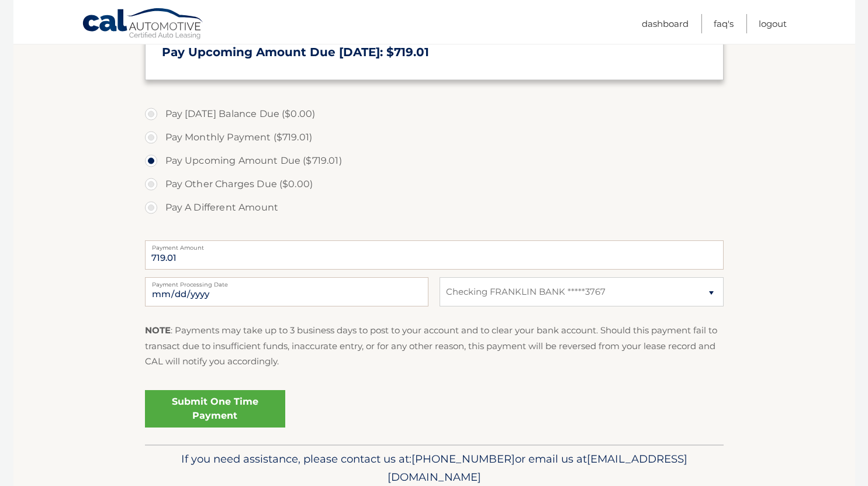 This screenshot has height=486, width=868. Describe the element at coordinates (434, 184) in the screenshot. I see `label: Pay Other Charges Due ($0.00)` at that location.